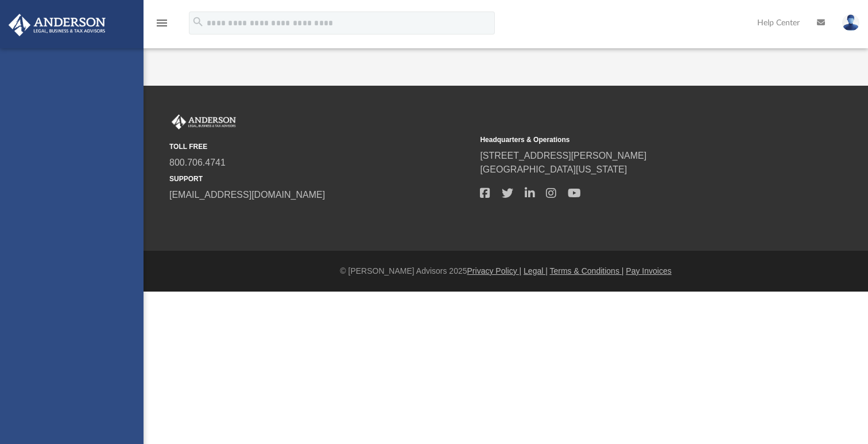  I want to click on small: TOLL FREE, so click(320, 146).